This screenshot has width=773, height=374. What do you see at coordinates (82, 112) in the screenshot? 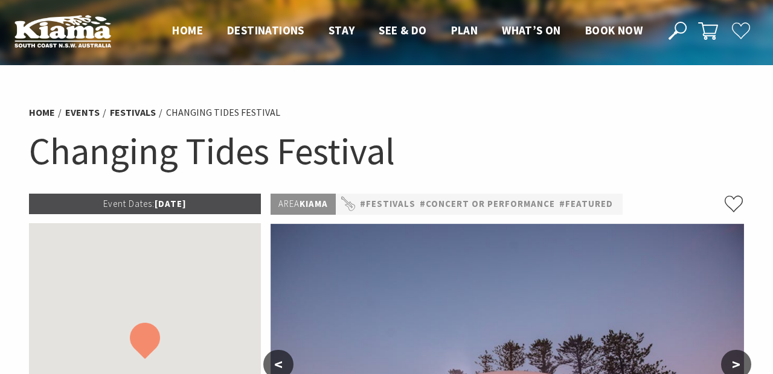
I see `a: Events` at bounding box center [82, 112].